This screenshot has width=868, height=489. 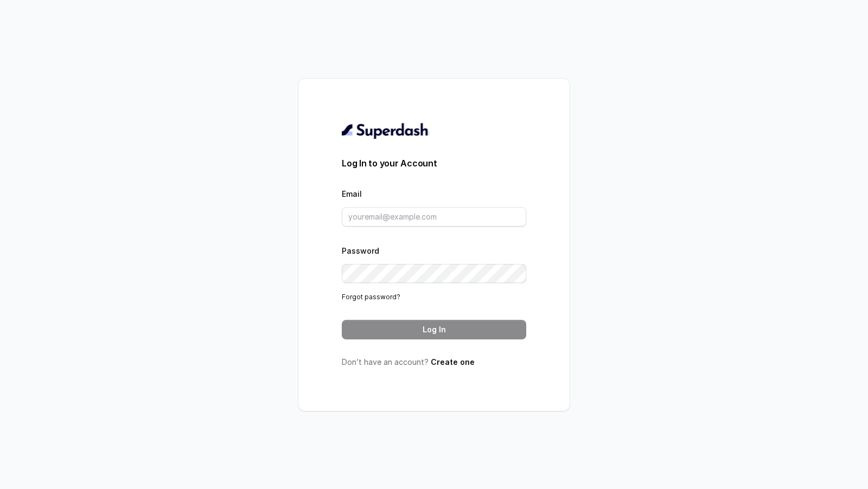 I want to click on label: Password, so click(x=360, y=251).